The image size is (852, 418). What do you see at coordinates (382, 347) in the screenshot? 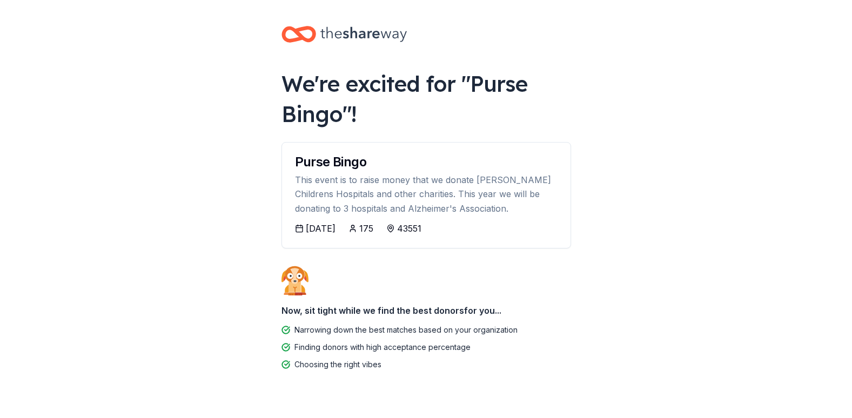
I see `div: Finding donors with high acceptance percentage` at bounding box center [382, 347].